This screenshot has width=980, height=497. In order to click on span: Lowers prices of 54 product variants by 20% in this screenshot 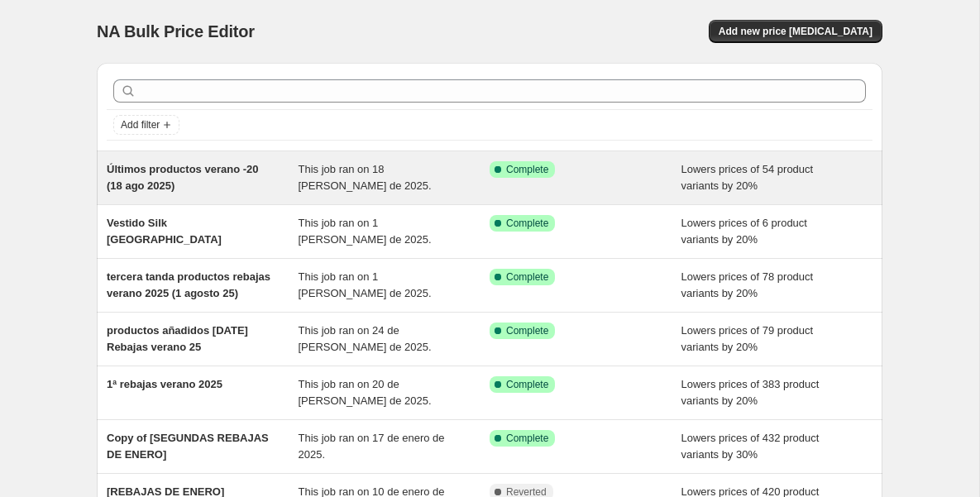, I will do `click(747, 177)`.